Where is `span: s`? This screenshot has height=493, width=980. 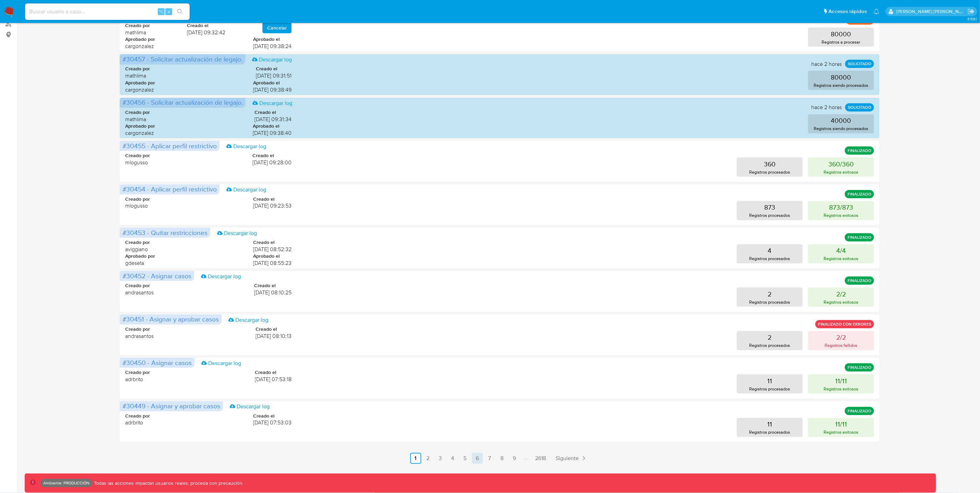 span: s is located at coordinates (169, 11).